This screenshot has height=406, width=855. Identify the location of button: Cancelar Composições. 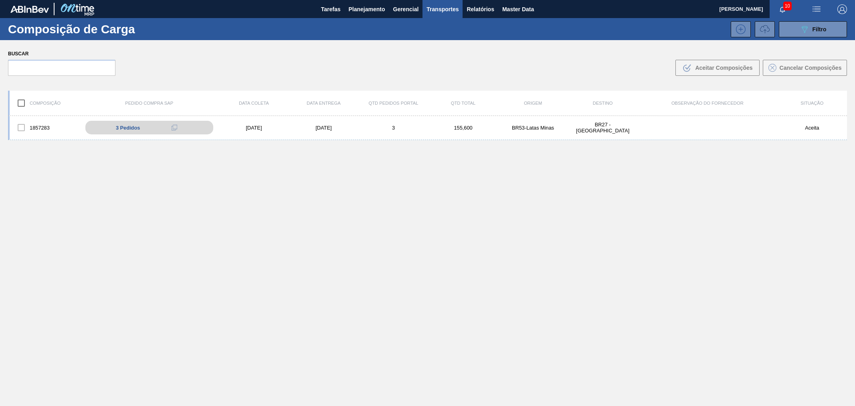
(805, 68).